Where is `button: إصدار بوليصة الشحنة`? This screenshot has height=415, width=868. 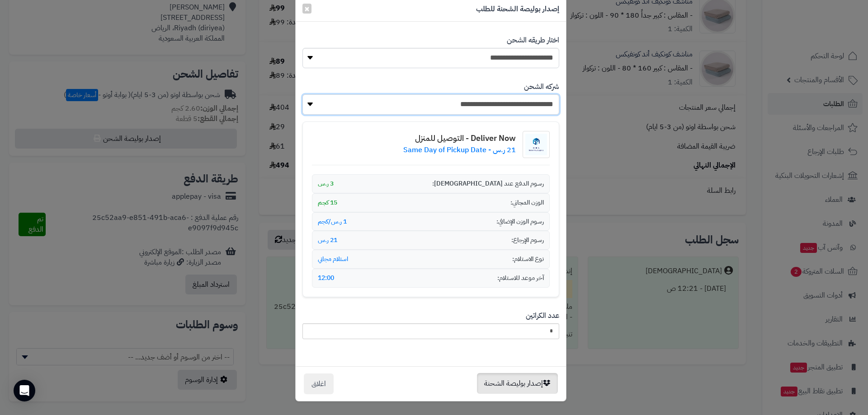 button: إصدار بوليصة الشحنة is located at coordinates (517, 384).